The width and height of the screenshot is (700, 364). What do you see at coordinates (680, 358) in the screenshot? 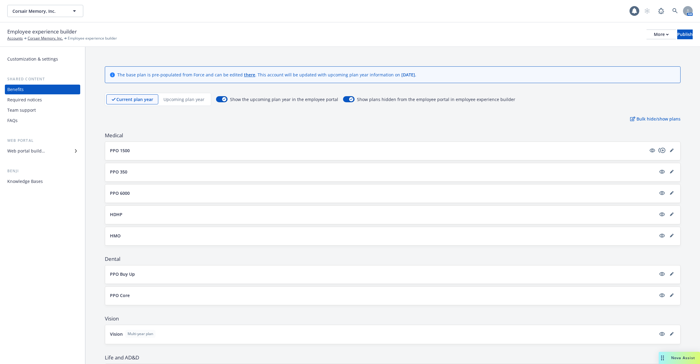
I see `button: Nova Assist` at bounding box center [680, 358].